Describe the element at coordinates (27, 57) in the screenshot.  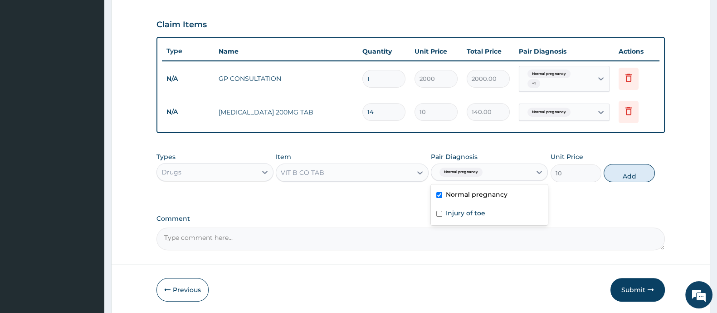
I see `img: d_794563401_company_1708531726252_794563401` at that location.